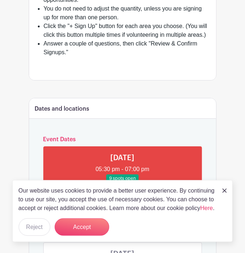 This screenshot has height=253, width=245. I want to click on li: Answer a couple of questions, then click "Review & Confirm Signups.", so click(126, 48).